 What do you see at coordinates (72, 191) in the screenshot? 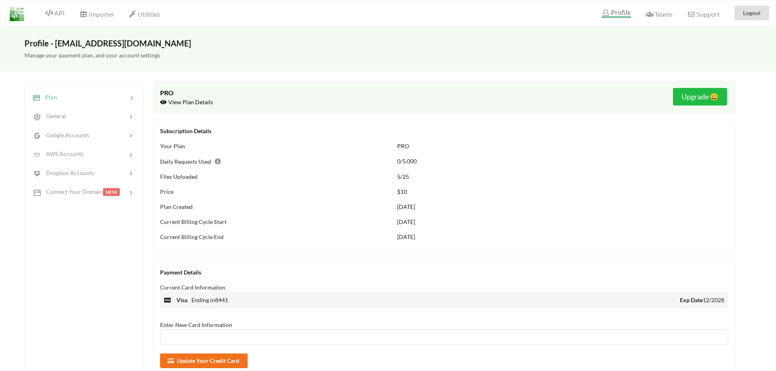
I see `span: Connect Your Domain` at bounding box center [72, 191].